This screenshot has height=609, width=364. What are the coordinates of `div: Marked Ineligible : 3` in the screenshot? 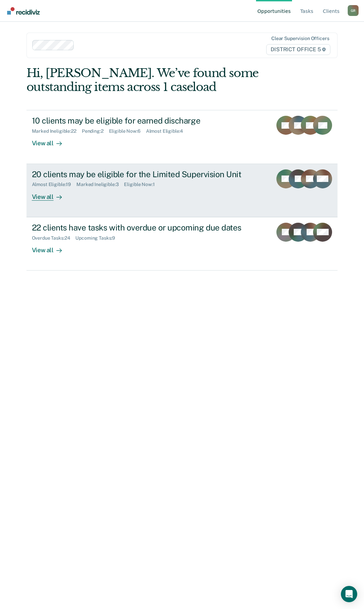 It's located at (100, 184).